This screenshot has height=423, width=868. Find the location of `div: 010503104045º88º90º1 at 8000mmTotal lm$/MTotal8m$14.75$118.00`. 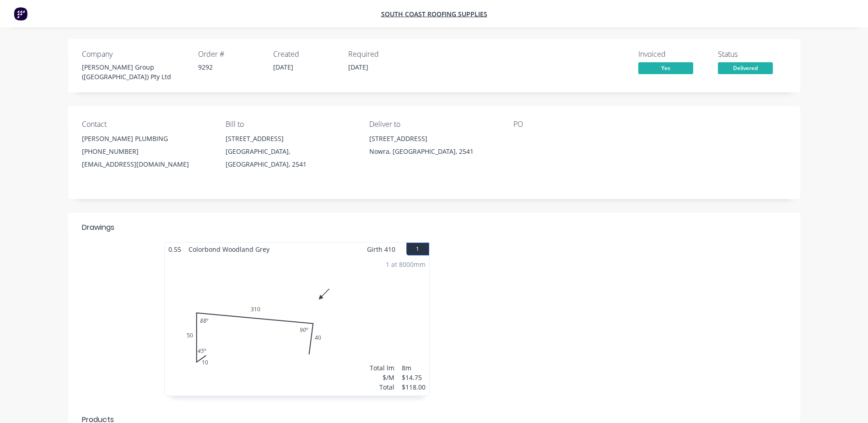

div: 010503104045º88º90º1 at 8000mmTotal lm$/MTotal8m$14.75$118.00 is located at coordinates (297, 326).